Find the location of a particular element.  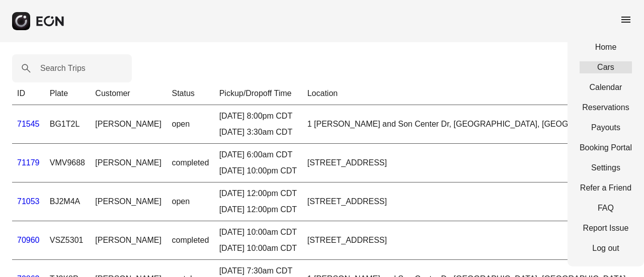

a: Log out is located at coordinates (606, 248).